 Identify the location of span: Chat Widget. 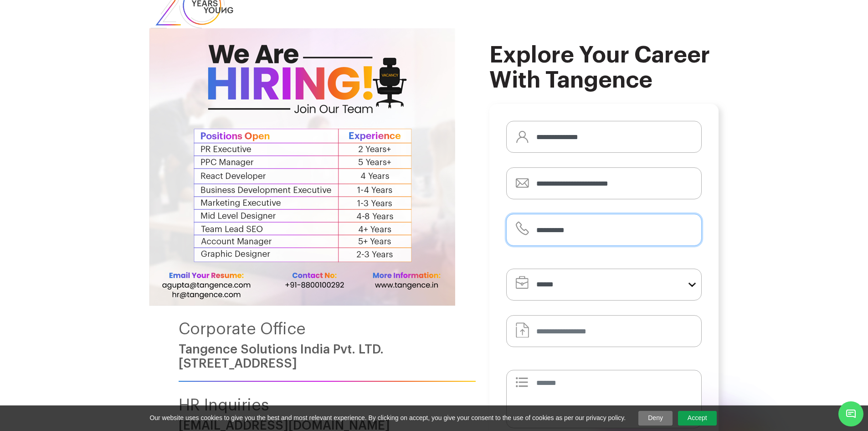
(851, 414).